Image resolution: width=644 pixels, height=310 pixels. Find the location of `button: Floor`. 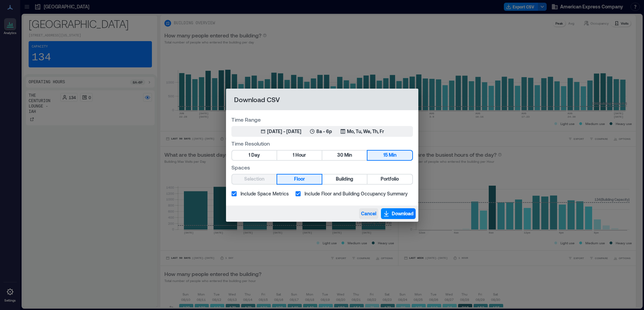

button: Floor is located at coordinates (299, 179).